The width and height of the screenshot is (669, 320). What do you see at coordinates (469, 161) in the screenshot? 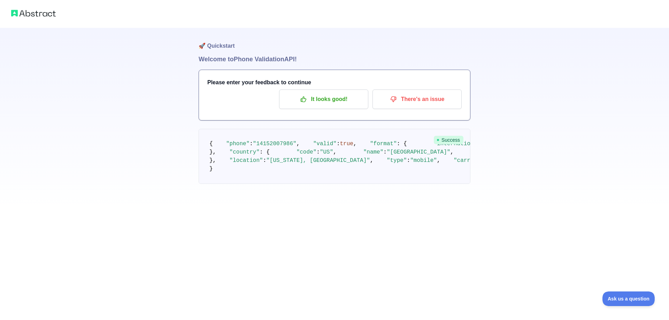
I see `span: "carrier"` at bounding box center [469, 161].